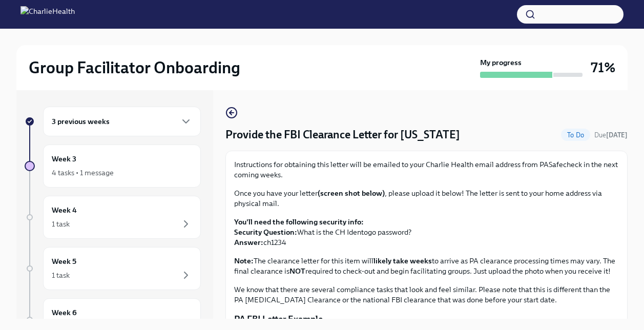 The height and width of the screenshot is (330, 644). What do you see at coordinates (113, 166) in the screenshot?
I see `a: Week 34 tasks • 1 message` at bounding box center [113, 166].